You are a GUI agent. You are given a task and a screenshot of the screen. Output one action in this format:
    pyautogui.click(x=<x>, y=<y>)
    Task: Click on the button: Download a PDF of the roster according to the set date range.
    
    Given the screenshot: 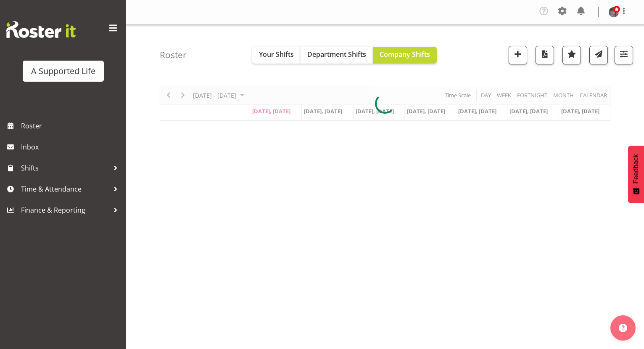 What is the action you would take?
    pyautogui.click(x=545, y=55)
    